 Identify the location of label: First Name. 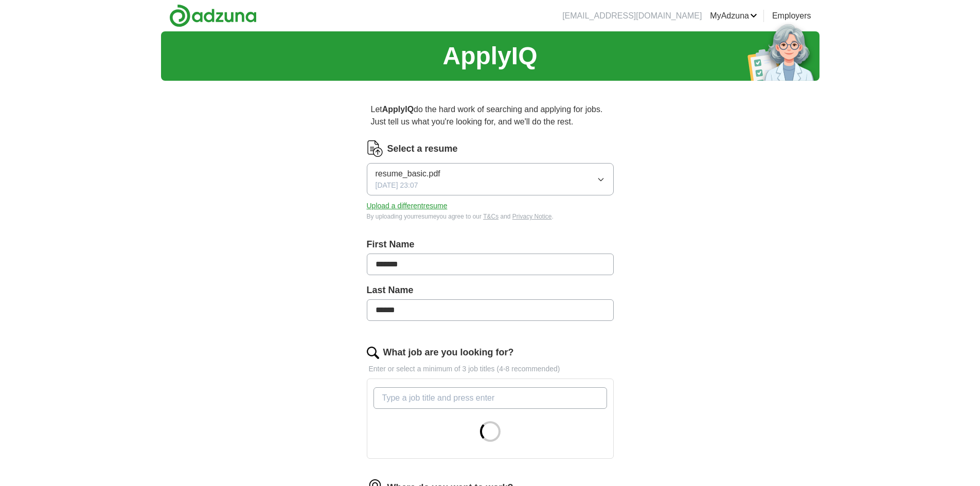
(490, 244).